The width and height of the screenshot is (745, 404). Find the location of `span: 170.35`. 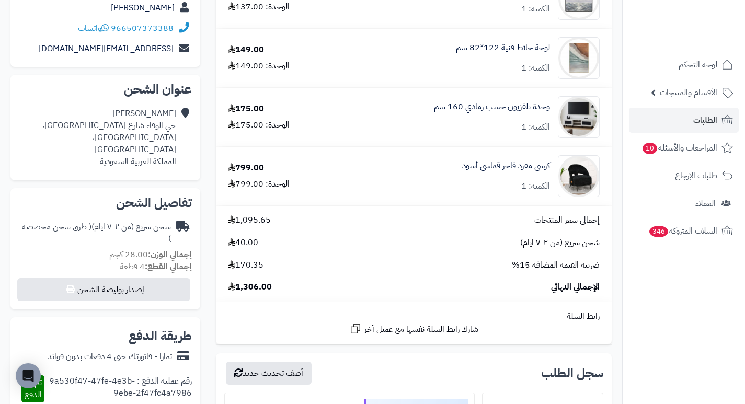

span: 170.35 is located at coordinates (246, 265).